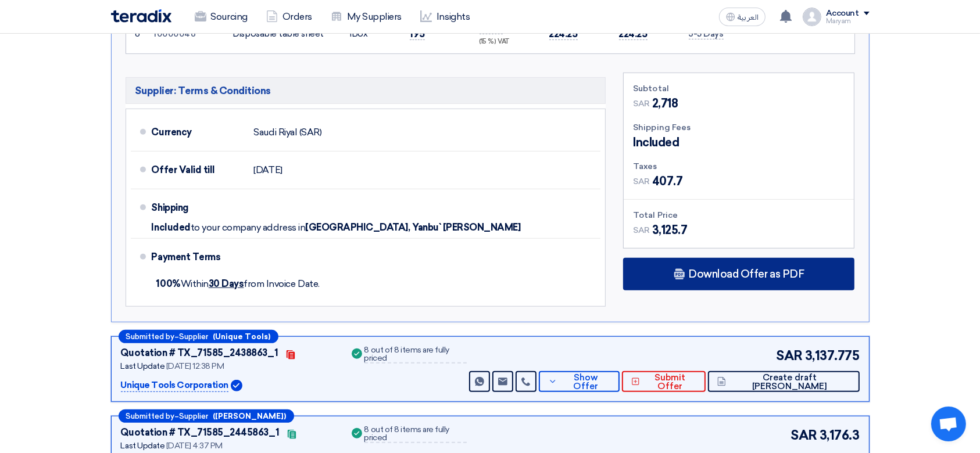  Describe the element at coordinates (198, 208) in the screenshot. I see `div: Shipping` at that location.